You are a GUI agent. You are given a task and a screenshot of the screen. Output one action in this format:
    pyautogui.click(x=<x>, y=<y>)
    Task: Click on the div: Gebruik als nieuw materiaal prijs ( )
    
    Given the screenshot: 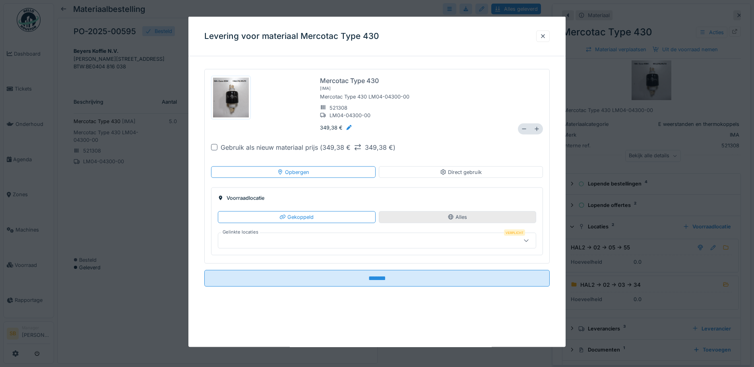 What is the action you would take?
    pyautogui.click(x=308, y=147)
    